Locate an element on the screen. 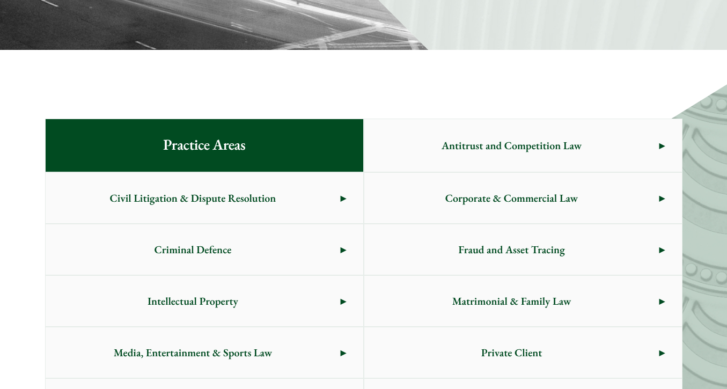 The width and height of the screenshot is (727, 389). span: Civil Litigation & Dispute Resolution is located at coordinates (193, 198).